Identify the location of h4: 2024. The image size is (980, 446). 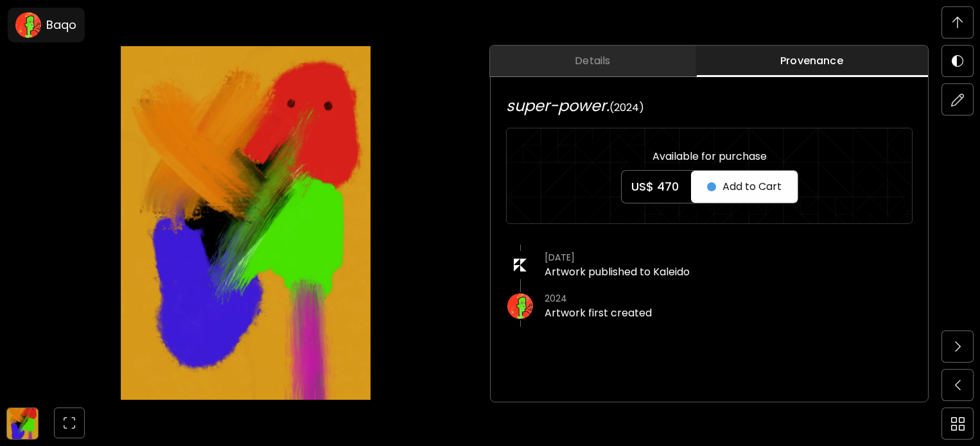
(598, 299).